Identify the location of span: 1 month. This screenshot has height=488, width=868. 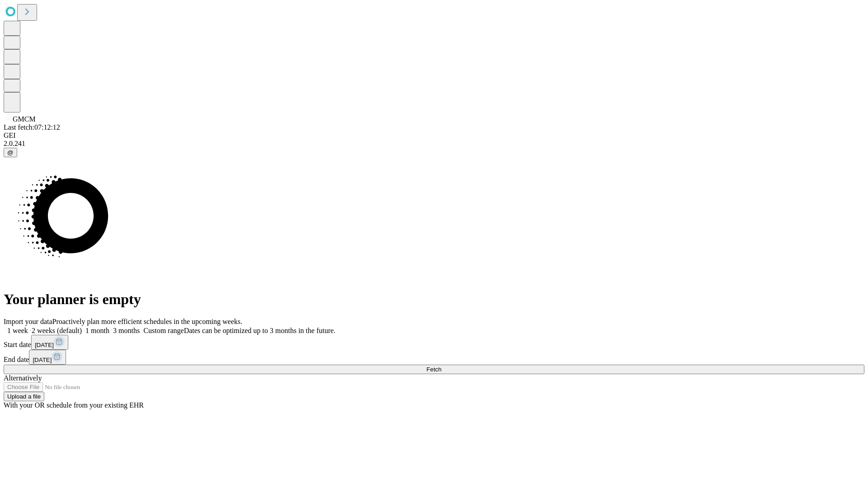
(97, 330).